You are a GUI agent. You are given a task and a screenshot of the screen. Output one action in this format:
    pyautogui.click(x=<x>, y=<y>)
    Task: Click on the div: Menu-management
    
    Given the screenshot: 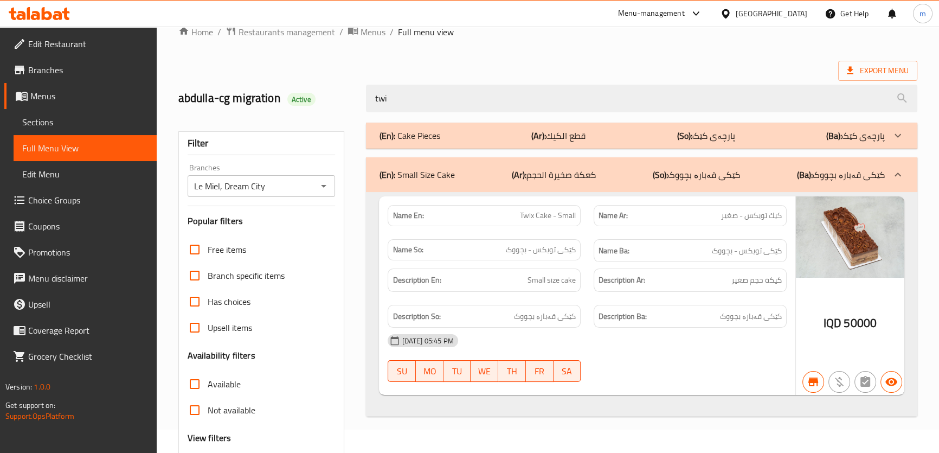 What is the action you would take?
    pyautogui.click(x=651, y=14)
    